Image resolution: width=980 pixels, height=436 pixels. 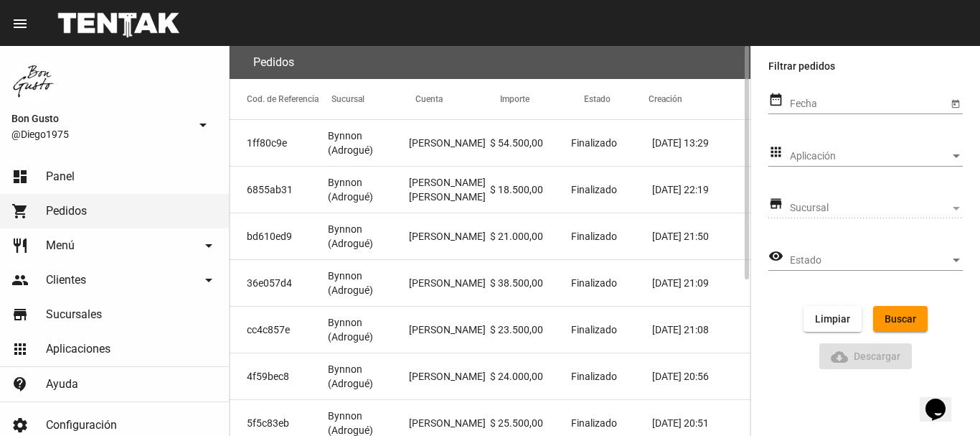 What do you see at coordinates (458, 99) in the screenshot?
I see `mat-header-cell: Cuenta` at bounding box center [458, 99].